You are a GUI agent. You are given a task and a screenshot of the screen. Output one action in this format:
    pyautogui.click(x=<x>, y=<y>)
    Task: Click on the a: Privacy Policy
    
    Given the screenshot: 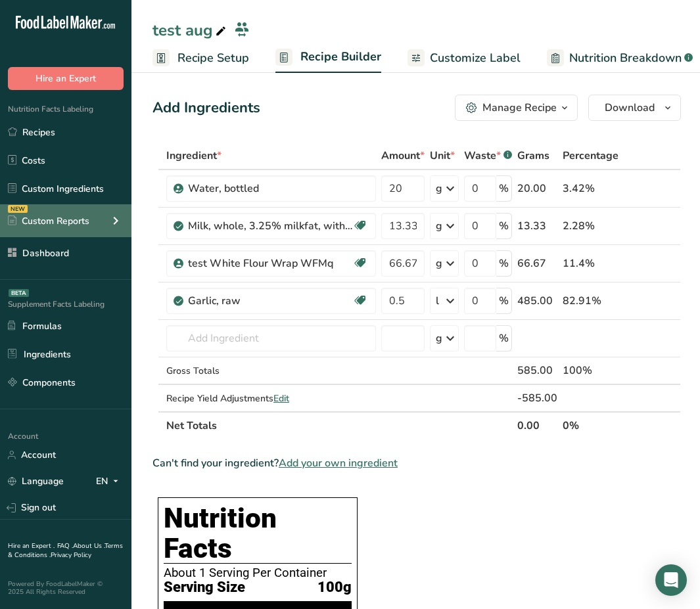 What is the action you would take?
    pyautogui.click(x=71, y=555)
    